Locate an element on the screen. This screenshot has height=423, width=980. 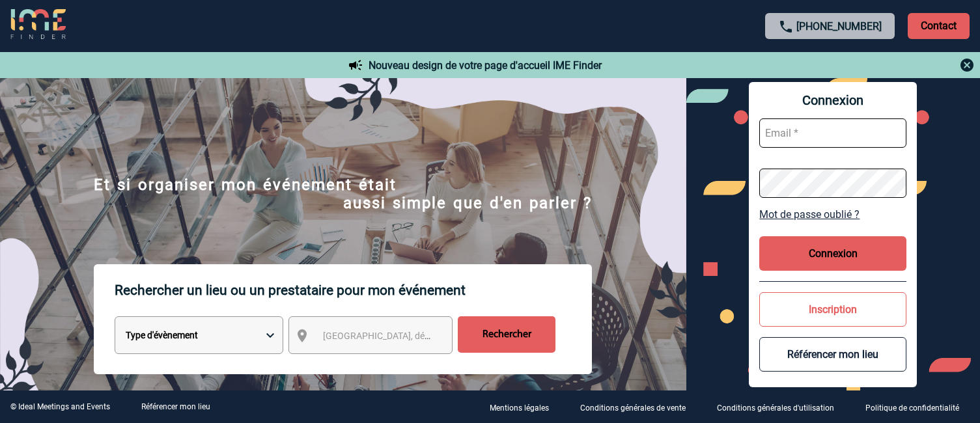
button: Inscription is located at coordinates (833, 310).